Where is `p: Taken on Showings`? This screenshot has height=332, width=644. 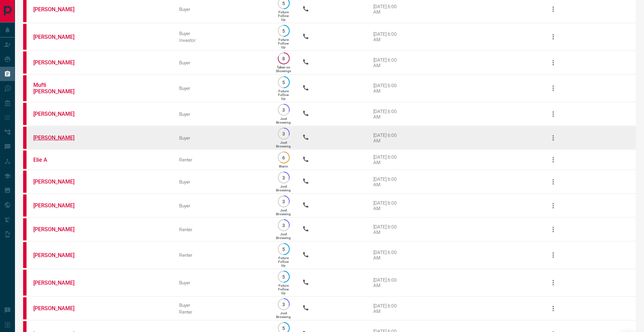 p: Taken on Showings is located at coordinates (283, 69).